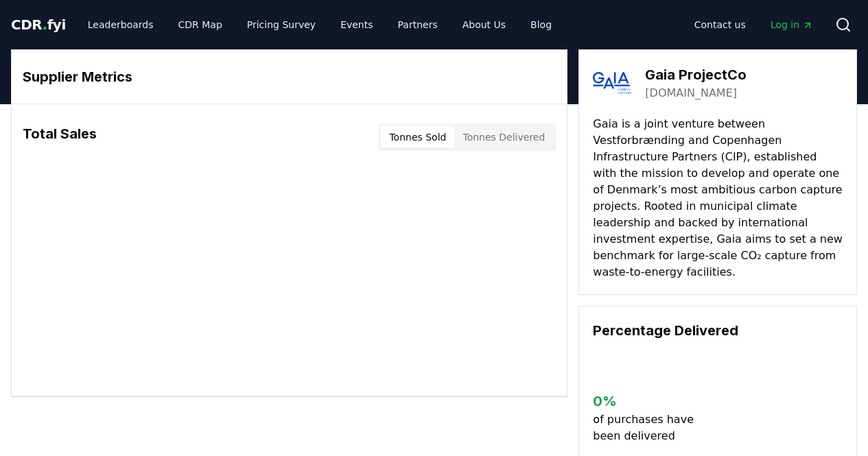 Image resolution: width=868 pixels, height=456 pixels. I want to click on button: Tonnes Delivered, so click(504, 137).